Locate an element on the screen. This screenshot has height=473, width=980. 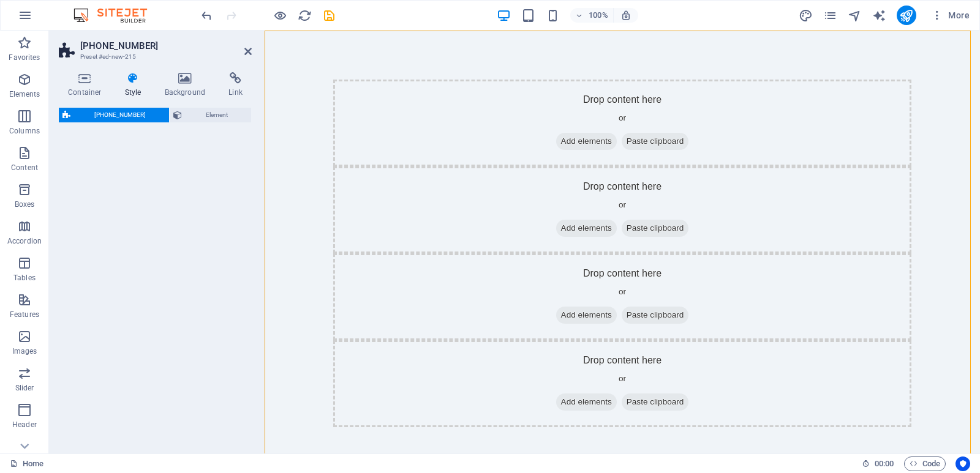
i: Undo: Add element (Ctrl+Z) is located at coordinates (207, 16).